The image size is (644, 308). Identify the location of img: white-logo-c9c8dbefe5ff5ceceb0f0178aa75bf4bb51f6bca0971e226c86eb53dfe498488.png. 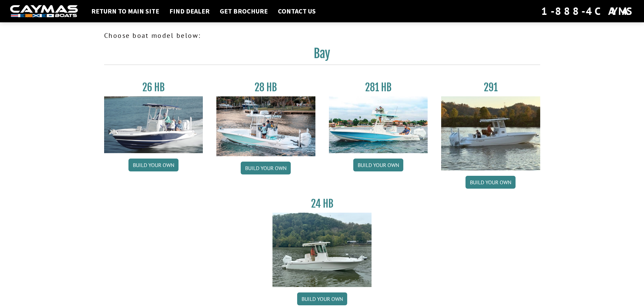
(44, 11).